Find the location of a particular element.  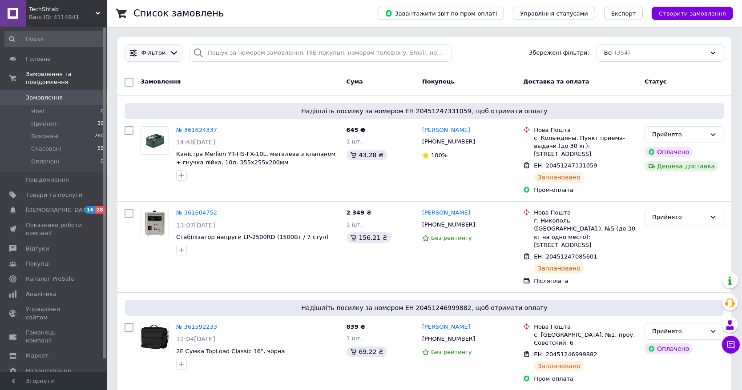

span: 39 is located at coordinates (100, 124).